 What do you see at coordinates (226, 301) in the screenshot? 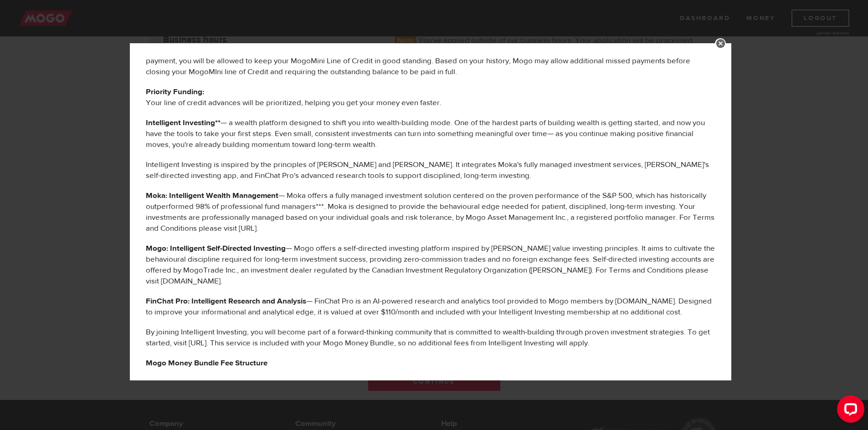
I see `b: FinChat Pro: Intelligent Research and Analysis` at bounding box center [226, 301].